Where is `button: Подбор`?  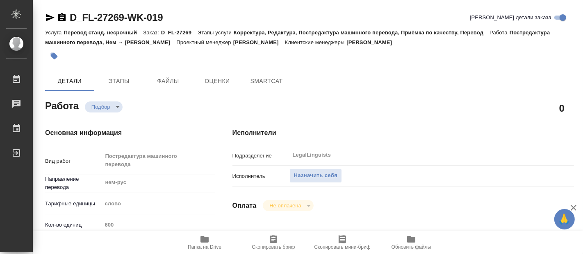 button: Подбор is located at coordinates (101, 107).